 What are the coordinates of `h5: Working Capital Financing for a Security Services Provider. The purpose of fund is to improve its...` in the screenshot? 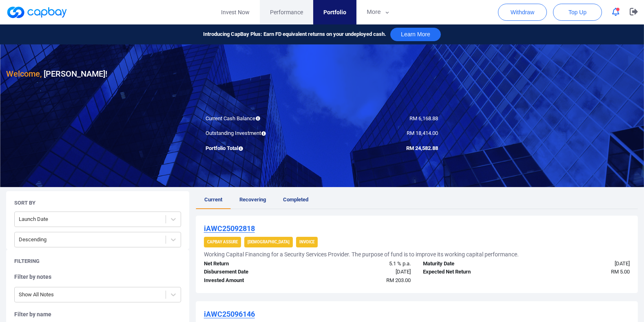 It's located at (362, 255).